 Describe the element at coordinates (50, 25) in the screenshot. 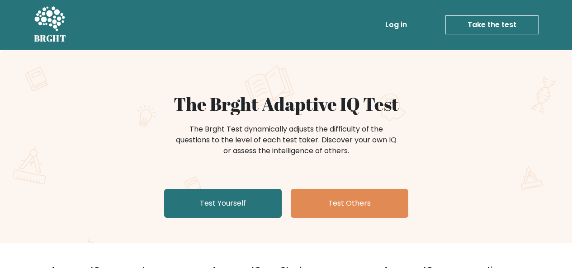

I see `a: BRGHT` at that location.